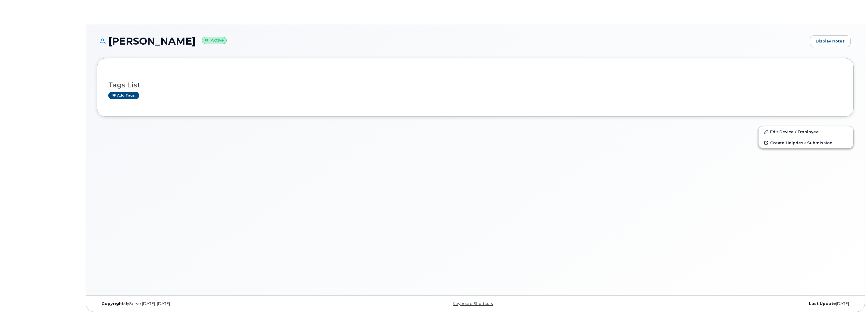 Image resolution: width=868 pixels, height=312 pixels. What do you see at coordinates (472, 303) in the screenshot?
I see `a: Keyboard Shortcuts` at bounding box center [472, 303].